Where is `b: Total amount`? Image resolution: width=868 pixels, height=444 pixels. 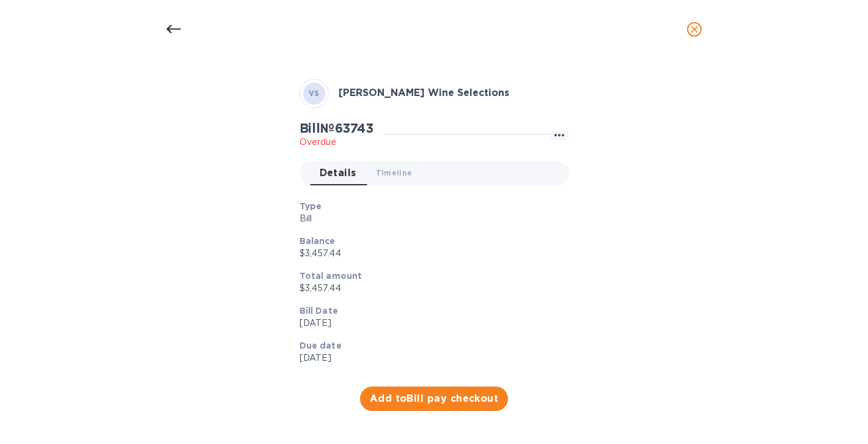 b: Total amount is located at coordinates (331, 276).